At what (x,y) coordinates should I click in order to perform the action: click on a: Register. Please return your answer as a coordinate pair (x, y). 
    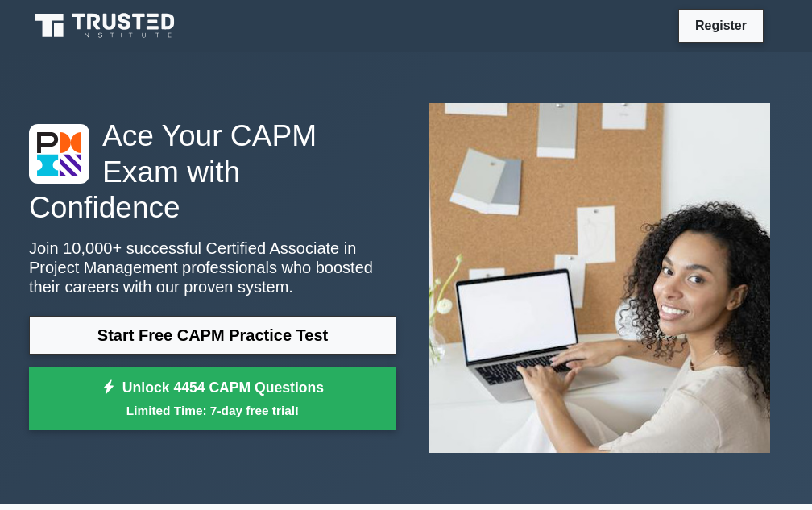
    Looking at the image, I should click on (721, 25).